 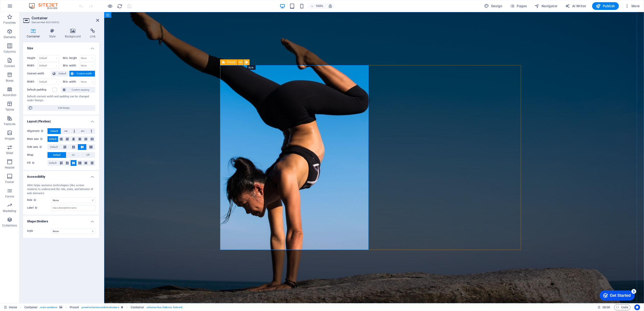 I want to click on span: Custom spacing, so click(x=80, y=90).